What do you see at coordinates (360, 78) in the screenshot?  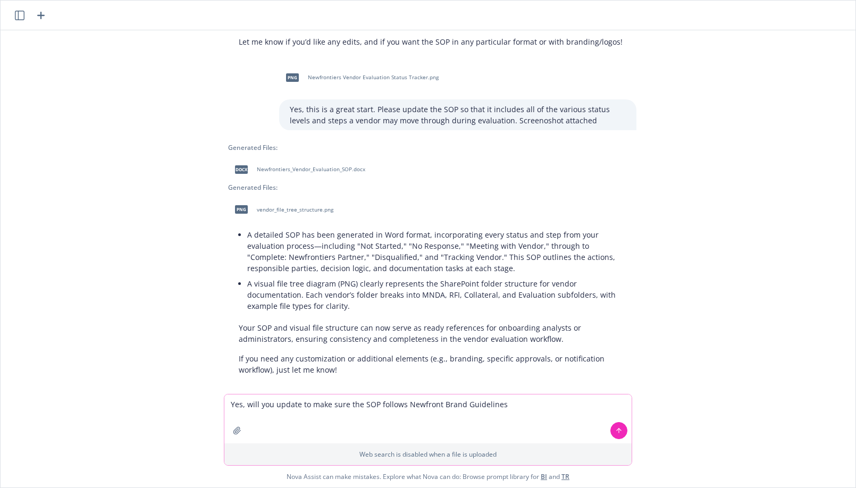 I see `div: pngNewfrontiers Vendor Evaluation Status Tracker.png` at bounding box center [360, 78].